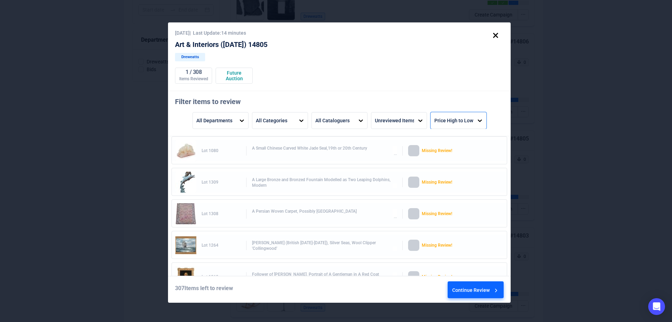 The height and width of the screenshot is (322, 672). Describe the element at coordinates (214, 120) in the screenshot. I see `div: All Departments` at that location.